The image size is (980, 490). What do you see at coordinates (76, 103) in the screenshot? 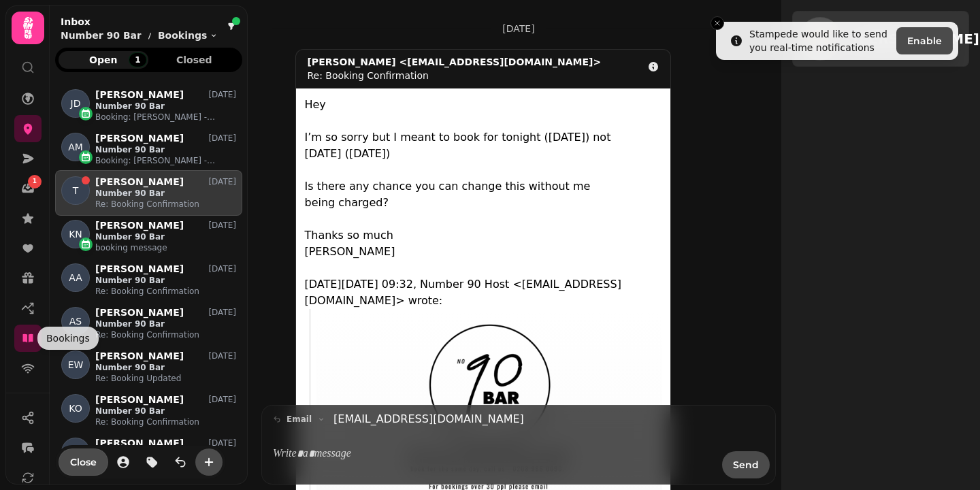
I see `span: JD` at bounding box center [76, 103].